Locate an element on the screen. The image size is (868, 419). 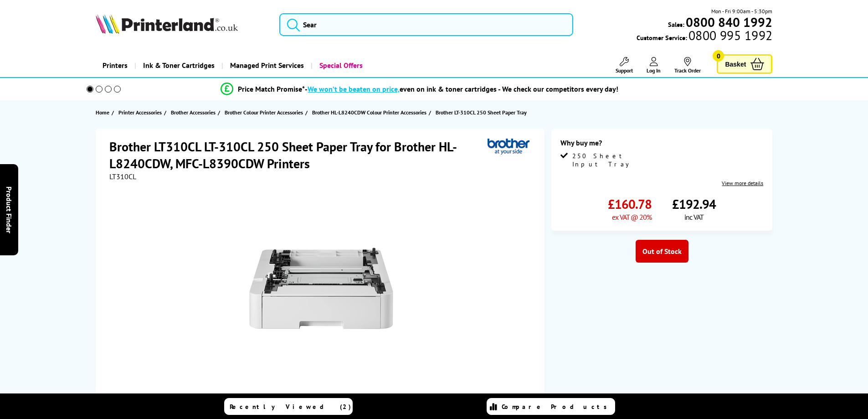
a: Track Order is located at coordinates (687, 65).